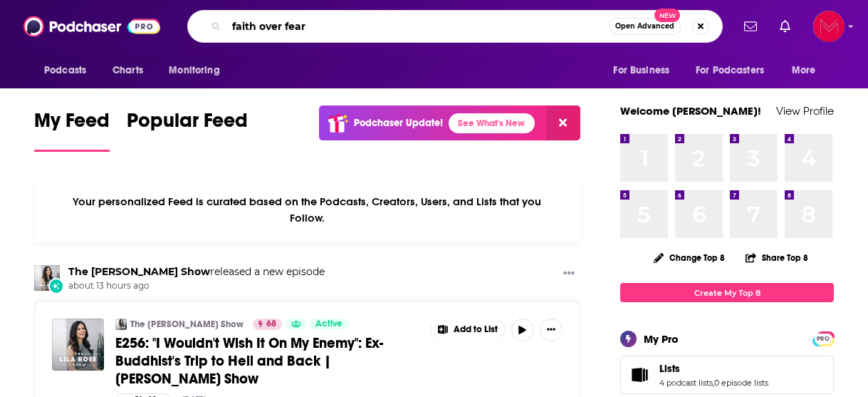  What do you see at coordinates (197, 286) in the screenshot?
I see `span: about 13 hours ago` at bounding box center [197, 286].